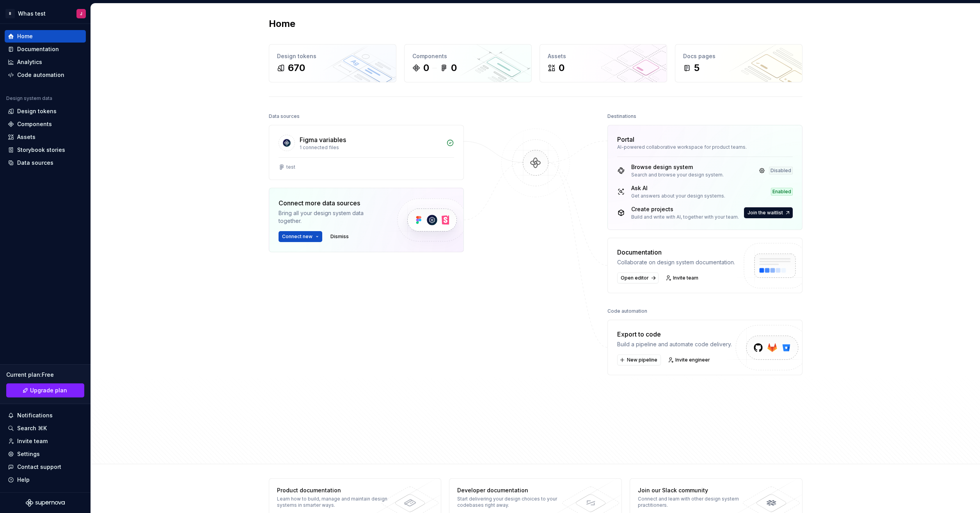 Image resolution: width=980 pixels, height=513 pixels. What do you see at coordinates (739, 63) in the screenshot?
I see `a: Docs pages5` at bounding box center [739, 63].